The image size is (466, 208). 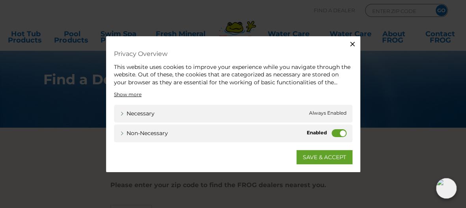 I want to click on a: Show more, so click(x=128, y=95).